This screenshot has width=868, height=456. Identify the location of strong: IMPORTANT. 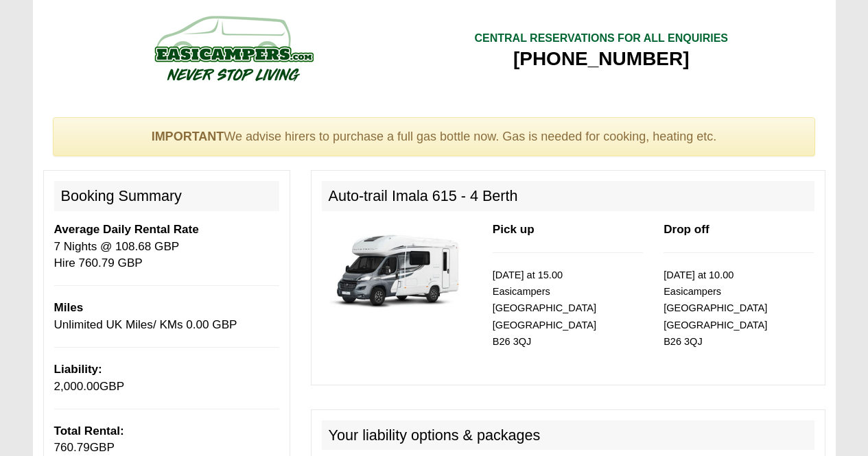
(188, 136).